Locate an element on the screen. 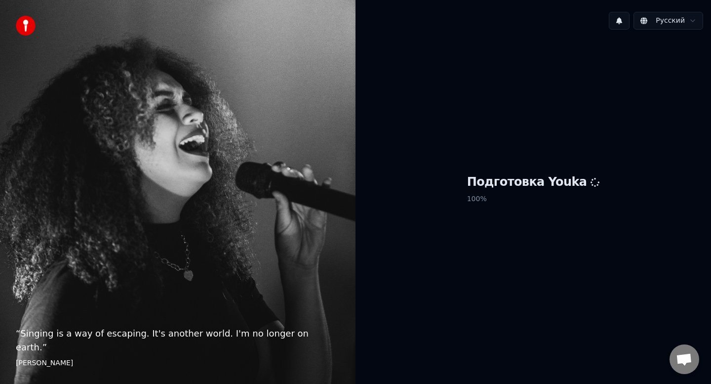 Image resolution: width=711 pixels, height=384 pixels. img: youka is located at coordinates (26, 26).